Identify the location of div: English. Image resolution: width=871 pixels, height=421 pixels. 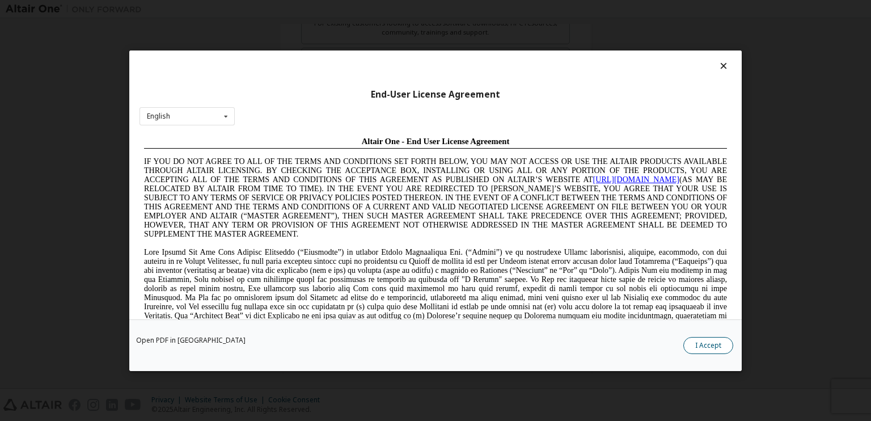
(158, 116).